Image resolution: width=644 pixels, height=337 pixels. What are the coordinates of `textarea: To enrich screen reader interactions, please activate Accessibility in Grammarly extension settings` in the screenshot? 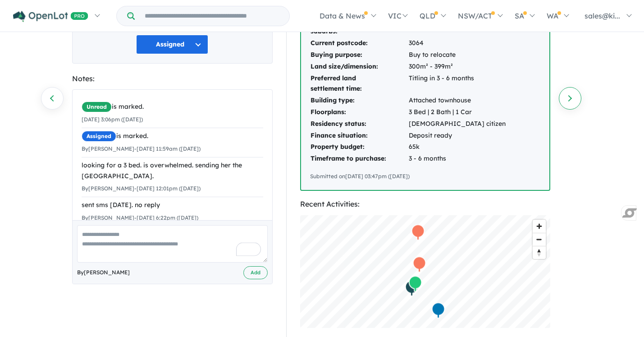 It's located at (173, 243).